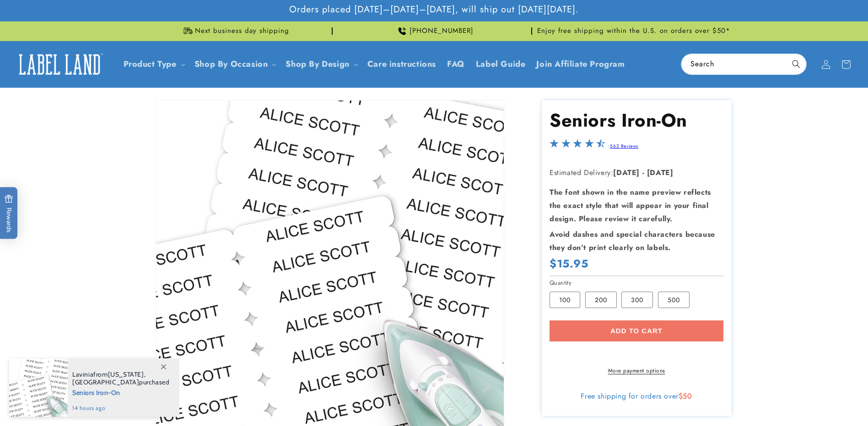 This screenshot has height=426, width=868. Describe the element at coordinates (630, 206) in the screenshot. I see `strong: The font shown in the name preview reflects the exact style that will appear in your final design...` at that location.